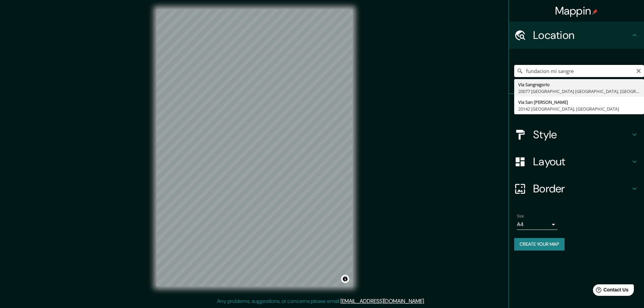 This screenshot has height=308, width=644. Describe the element at coordinates (582, 134) in the screenshot. I see `h4: Style` at that location.